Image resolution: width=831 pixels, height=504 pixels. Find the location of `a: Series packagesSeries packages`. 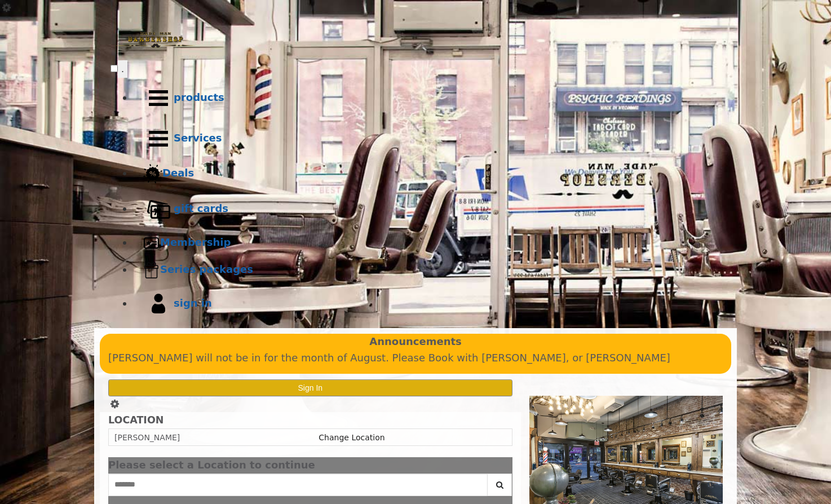

a: Series packagesSeries packages is located at coordinates (427, 270).